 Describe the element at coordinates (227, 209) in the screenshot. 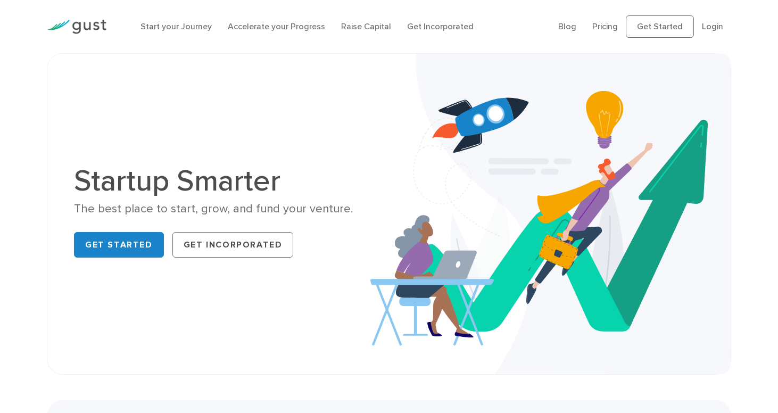

I see `div: The best place to start, grow, and fund your venture.` at that location.